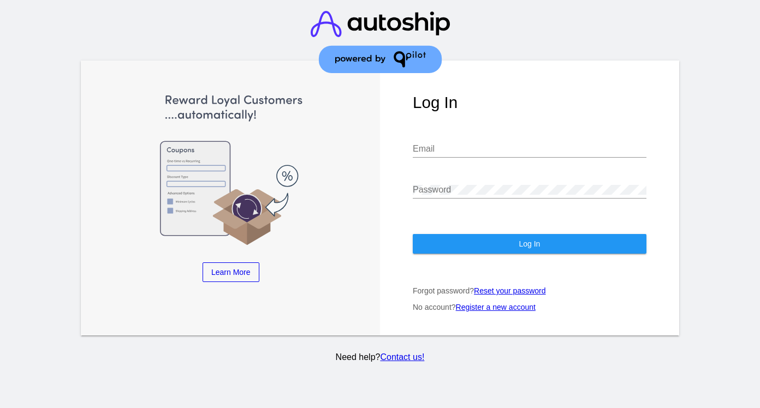 This screenshot has width=760, height=408. Describe the element at coordinates (495, 307) in the screenshot. I see `a: Register a new account` at that location.